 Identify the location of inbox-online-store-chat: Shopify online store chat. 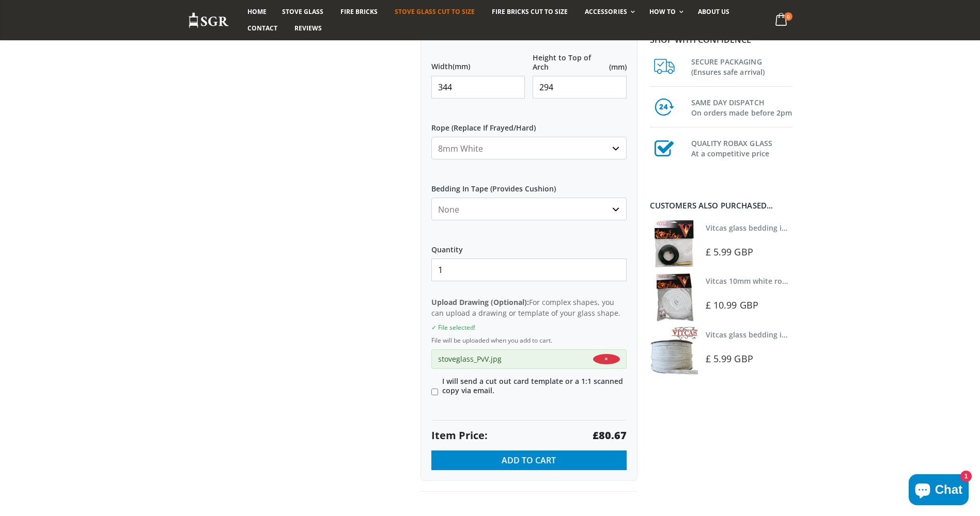
(939, 491).